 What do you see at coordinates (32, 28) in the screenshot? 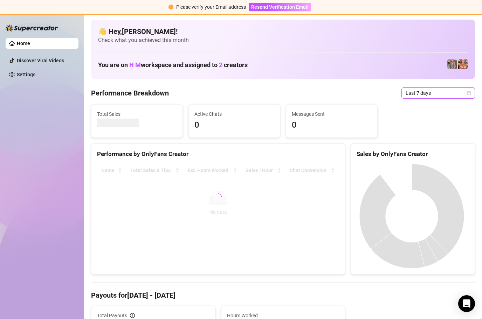
I see `img: logo-BBDzfeDw.svg` at bounding box center [32, 28].